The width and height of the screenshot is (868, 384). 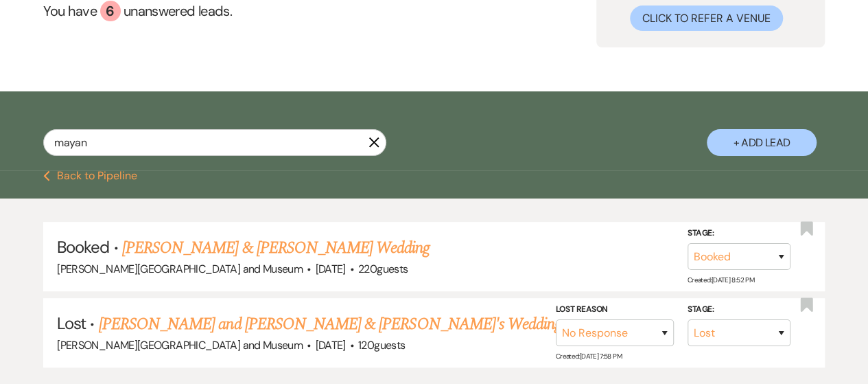 I want to click on button: Back to Pipeline, so click(x=90, y=176).